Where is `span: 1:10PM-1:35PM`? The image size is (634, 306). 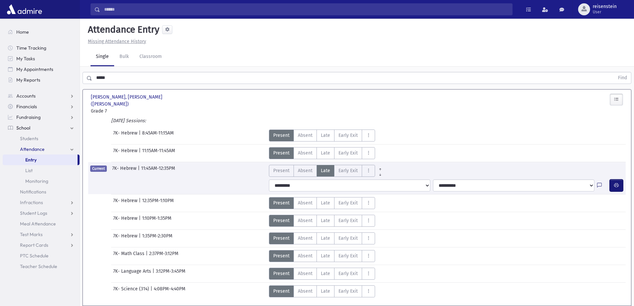 span: 1:10PM-1:35PM is located at coordinates (157, 221).